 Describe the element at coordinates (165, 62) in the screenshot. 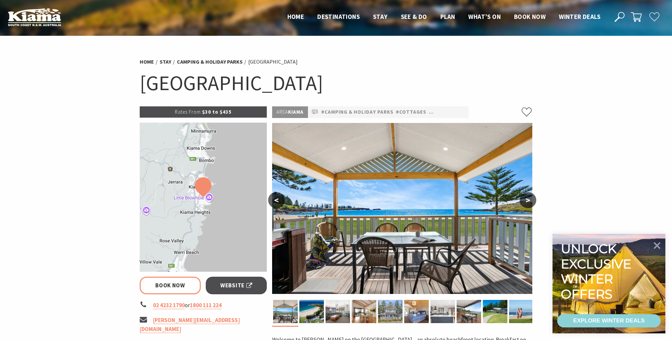

I see `a: Stay` at that location.